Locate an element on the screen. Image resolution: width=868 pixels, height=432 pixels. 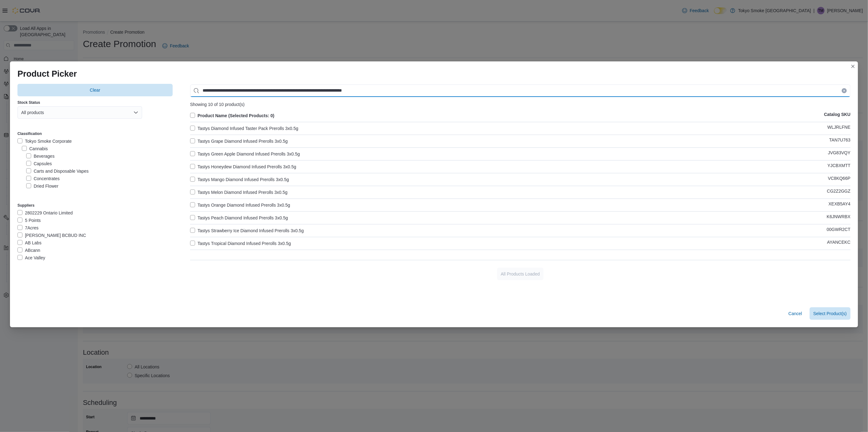
label: AB Labs is located at coordinates (29, 243).